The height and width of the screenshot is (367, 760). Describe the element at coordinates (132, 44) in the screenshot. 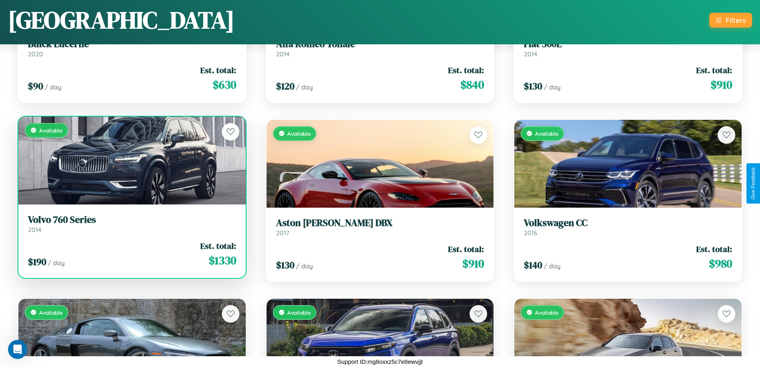

I see `h3: Buick Lucerne` at that location.